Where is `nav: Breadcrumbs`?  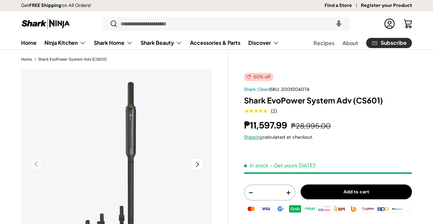
nav: Breadcrumbs is located at coordinates (125, 59).